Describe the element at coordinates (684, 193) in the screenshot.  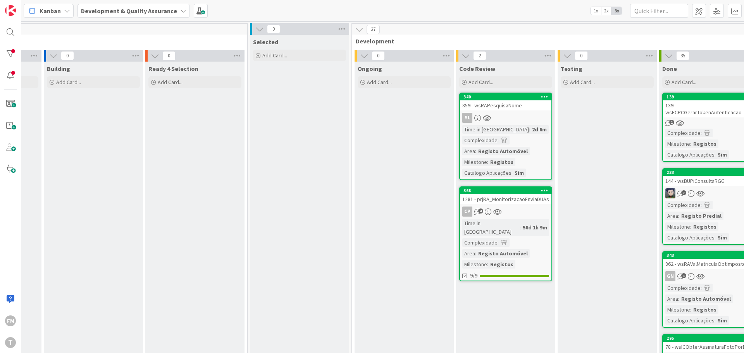
I see `span: 7` at that location.